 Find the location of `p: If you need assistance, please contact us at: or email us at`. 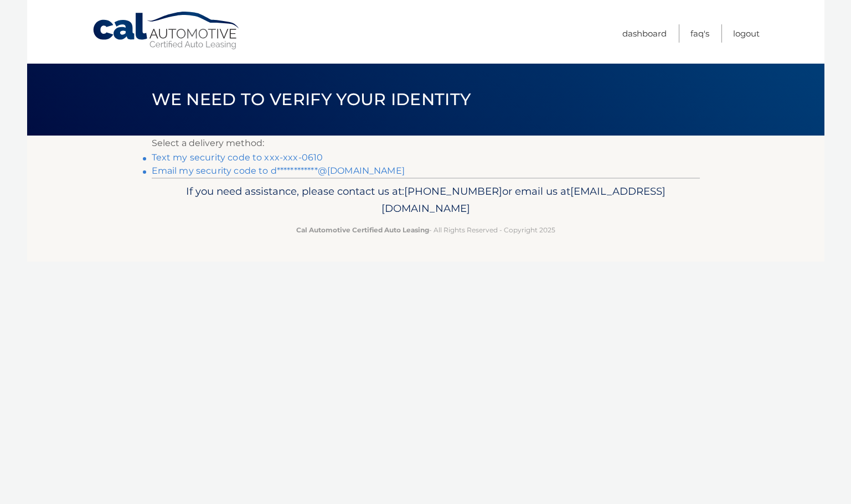

p: If you need assistance, please contact us at: or email us at is located at coordinates (426, 201).